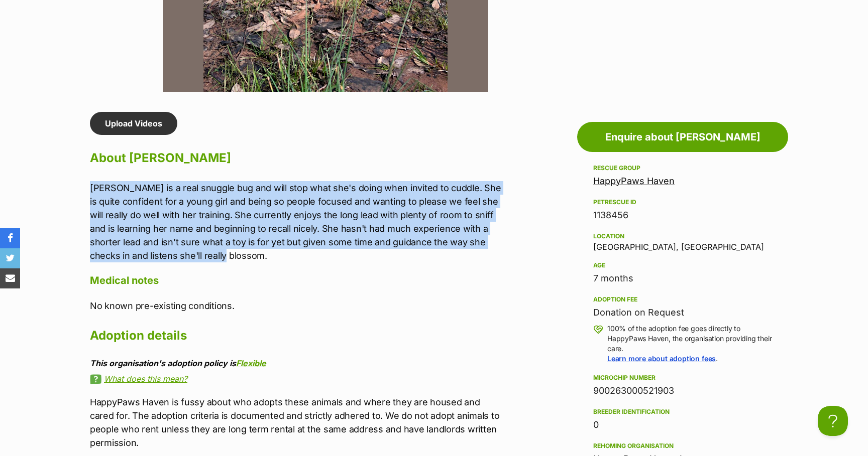  I want to click on div: Rescue group, so click(683, 168).